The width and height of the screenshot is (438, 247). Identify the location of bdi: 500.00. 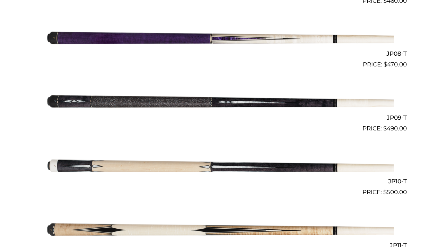
(395, 192).